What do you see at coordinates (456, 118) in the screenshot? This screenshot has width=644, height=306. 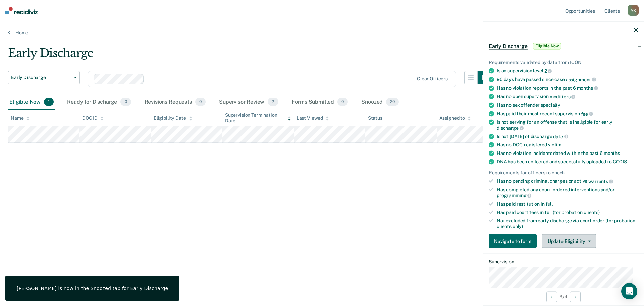 I see `div: Assigned to` at bounding box center [456, 118].